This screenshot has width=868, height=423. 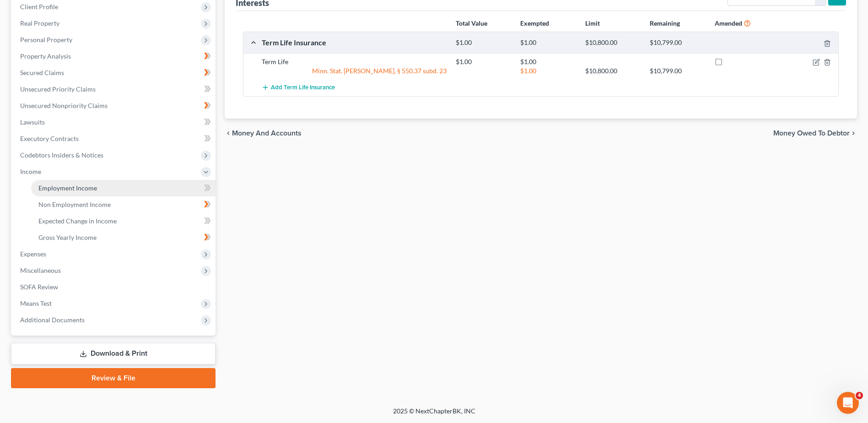 What do you see at coordinates (78, 221) in the screenshot?
I see `span: Expected Change in Income` at bounding box center [78, 221].